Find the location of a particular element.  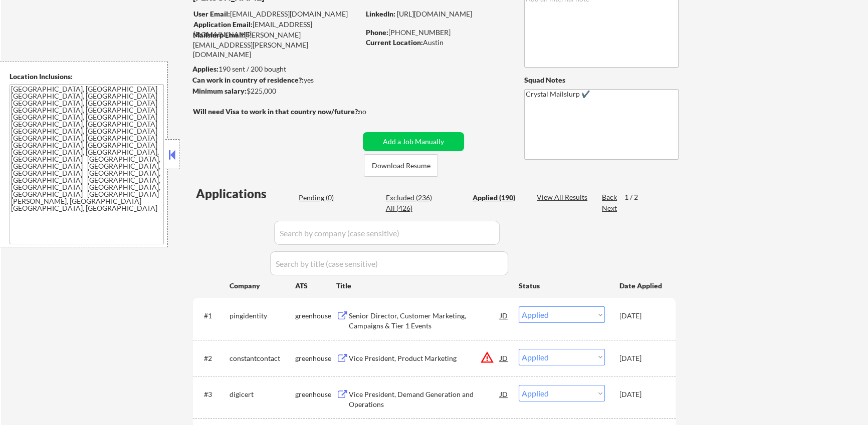

div: All (426) is located at coordinates (411, 208).